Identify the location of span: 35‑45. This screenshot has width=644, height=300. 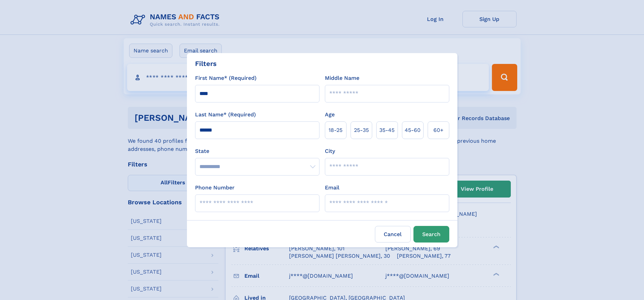
(387, 130).